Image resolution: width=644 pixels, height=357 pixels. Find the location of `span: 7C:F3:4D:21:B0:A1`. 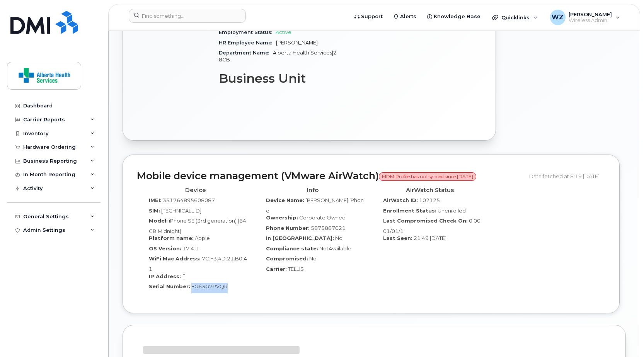

span: 7C:F3:4D:21:B0:A1 is located at coordinates (198, 263).